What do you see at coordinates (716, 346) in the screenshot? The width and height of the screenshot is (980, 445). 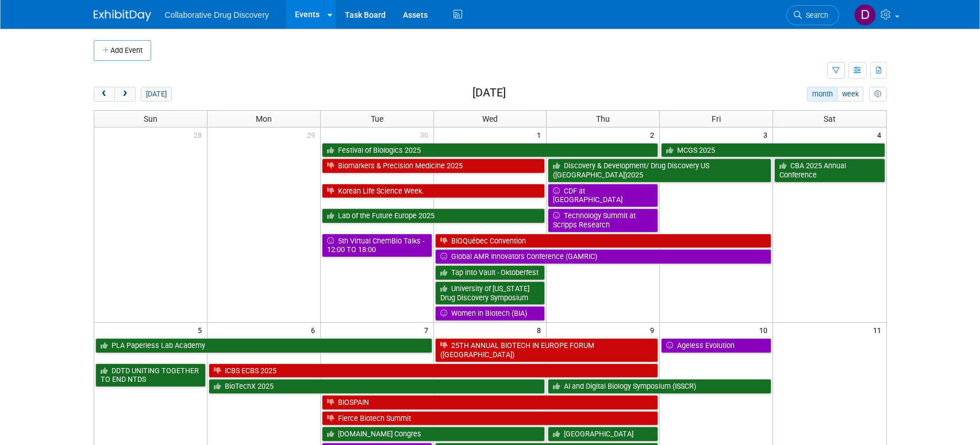 I see `a: Ageless Evolution` at bounding box center [716, 346].